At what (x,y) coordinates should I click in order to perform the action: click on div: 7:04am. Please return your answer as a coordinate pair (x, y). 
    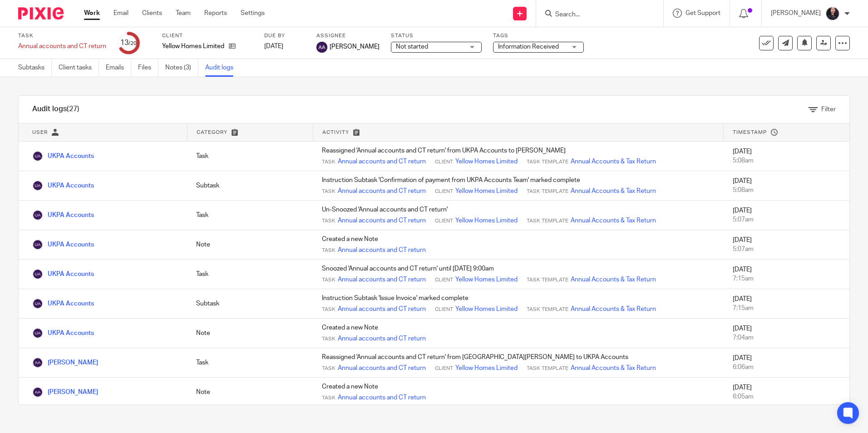
    Looking at the image, I should click on (786, 338).